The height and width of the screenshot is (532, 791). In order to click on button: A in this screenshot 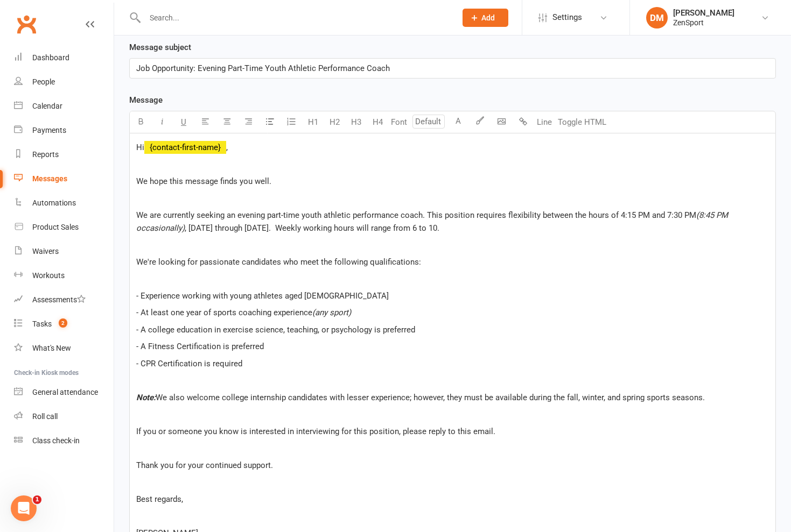, I will do `click(458, 122)`.